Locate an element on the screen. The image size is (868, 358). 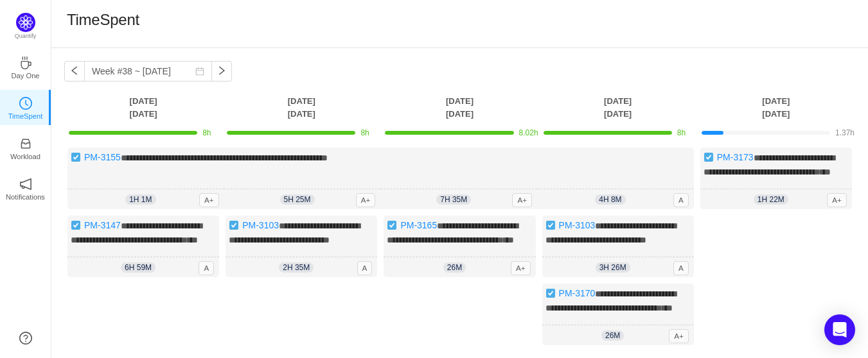
h1: TimeSpent is located at coordinates (103, 20).